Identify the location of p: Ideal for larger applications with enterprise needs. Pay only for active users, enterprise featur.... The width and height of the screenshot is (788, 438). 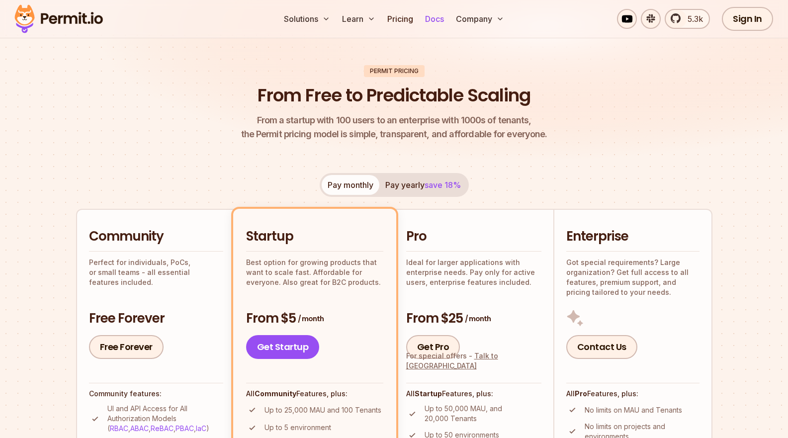
(474, 273).